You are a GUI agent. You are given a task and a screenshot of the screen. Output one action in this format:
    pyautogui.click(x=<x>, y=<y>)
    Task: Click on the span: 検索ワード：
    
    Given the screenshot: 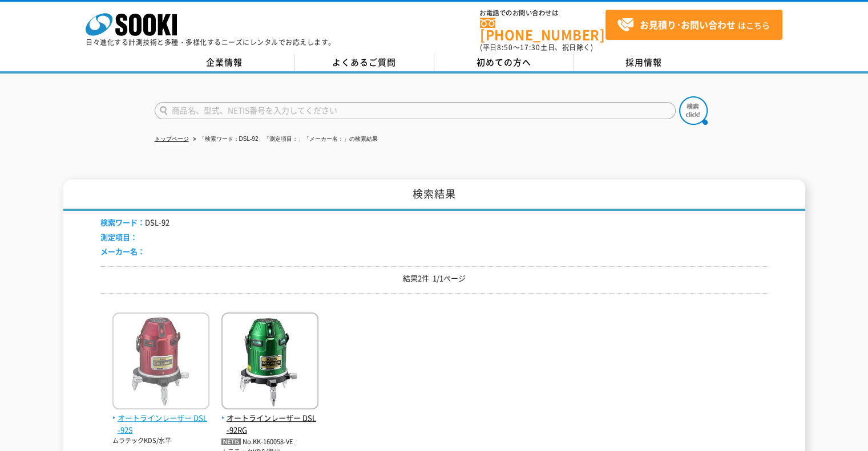 What is the action you would take?
    pyautogui.click(x=123, y=222)
    